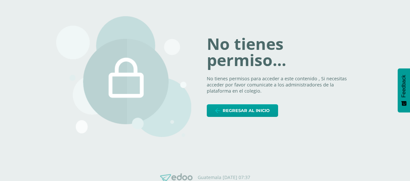 The image size is (410, 181). I want to click on img: 403.png, so click(124, 77).